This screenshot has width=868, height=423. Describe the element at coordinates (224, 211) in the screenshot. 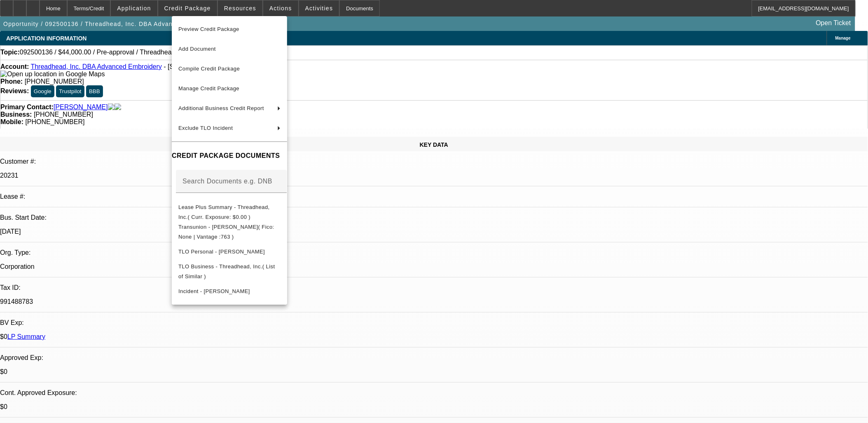

I see `span: Lease Plus Summary - Threadhead, Inc.( Curr. Exposure: $0.00 )` at that location.